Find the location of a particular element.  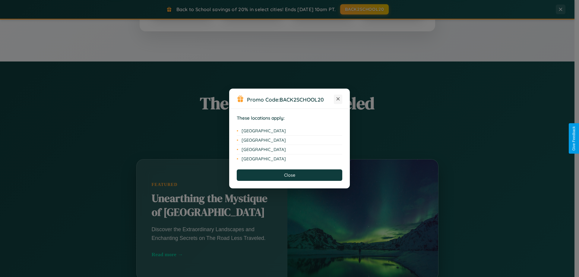

b: BACK2SCHOOL20 is located at coordinates (302, 100).